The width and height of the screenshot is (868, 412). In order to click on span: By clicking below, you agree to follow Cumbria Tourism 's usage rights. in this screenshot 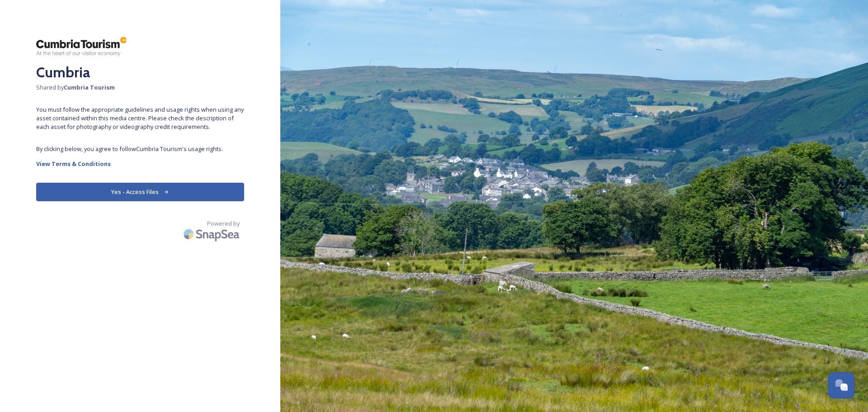, I will do `click(140, 149)`.